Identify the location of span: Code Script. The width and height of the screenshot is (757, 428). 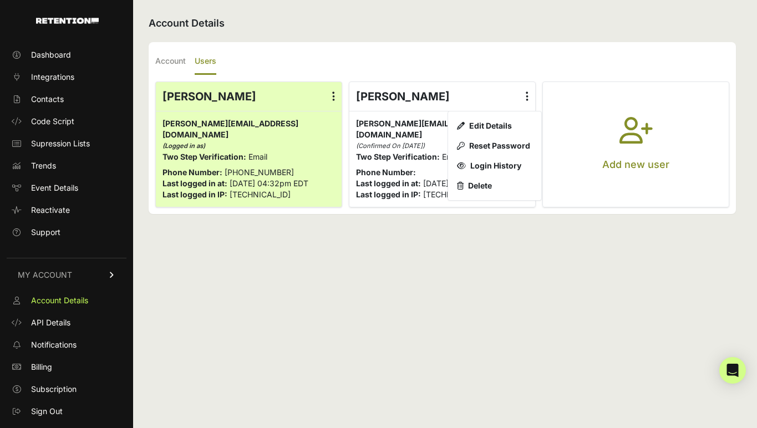
(53, 121).